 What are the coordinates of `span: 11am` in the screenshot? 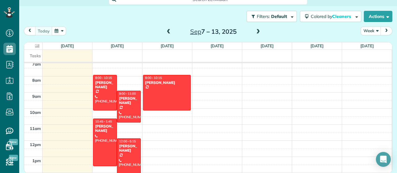 It's located at (35, 129).